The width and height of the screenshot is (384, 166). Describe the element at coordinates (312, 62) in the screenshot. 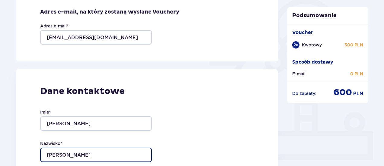

I see `p: Sposób dostawy` at that location.